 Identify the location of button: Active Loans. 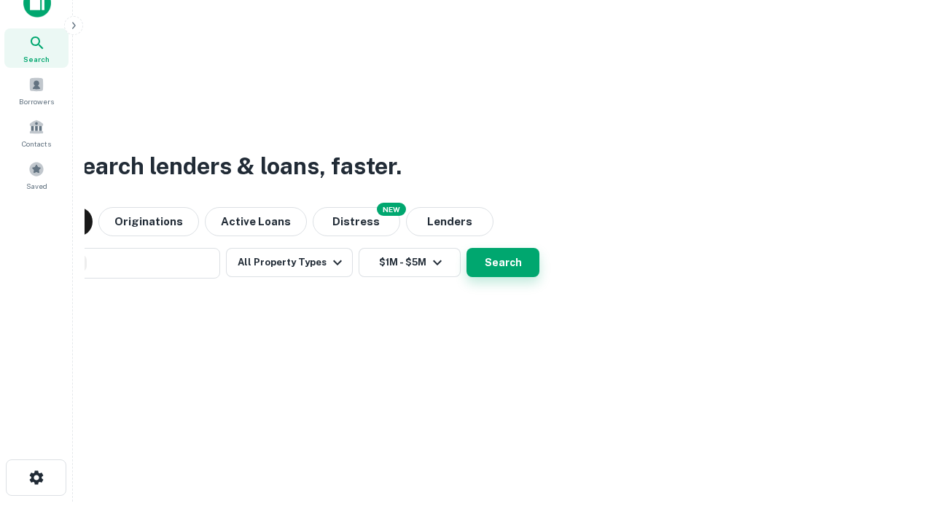
(256, 222).